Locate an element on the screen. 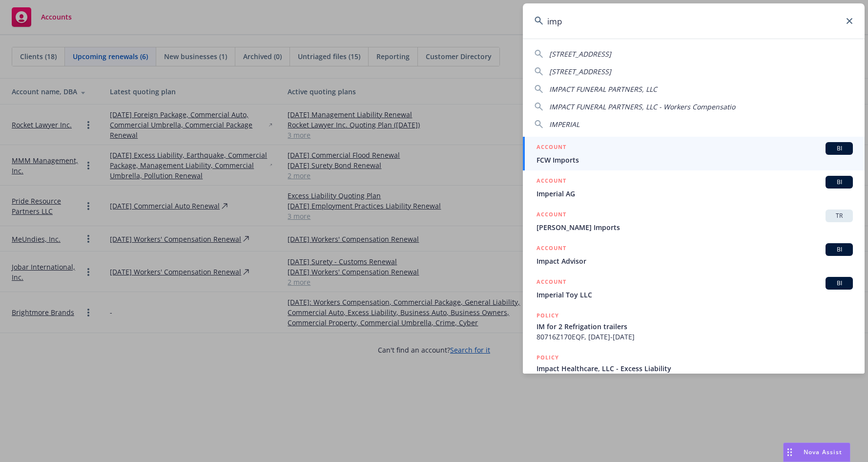  span: IMPERIAL is located at coordinates (564, 124).